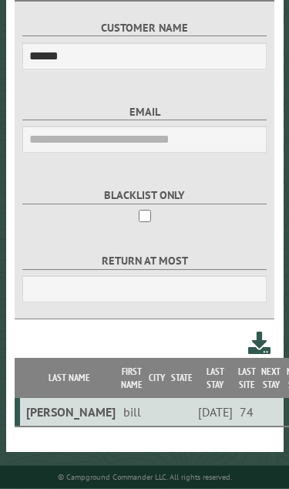 The height and width of the screenshot is (489, 289). I want to click on td: bill, so click(133, 412).